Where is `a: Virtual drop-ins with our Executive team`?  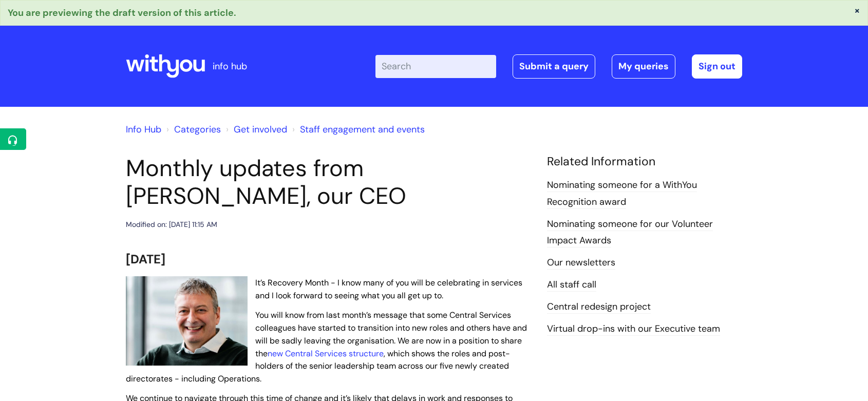 a: Virtual drop-ins with our Executive team is located at coordinates (633, 329).